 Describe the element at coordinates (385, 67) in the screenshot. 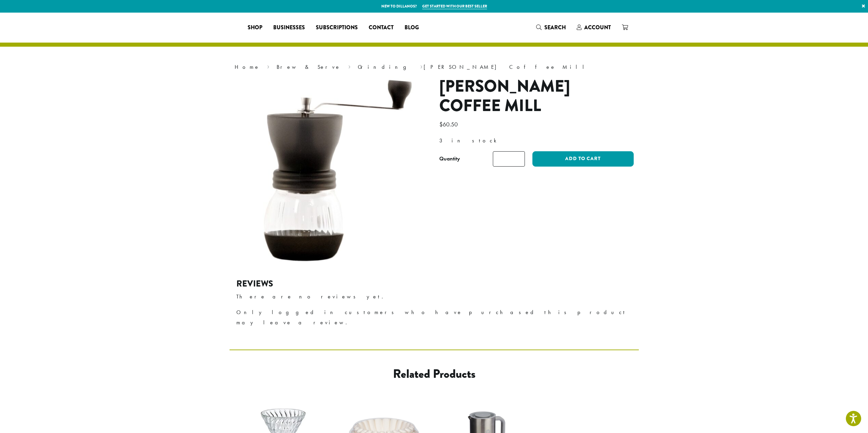

I see `a: Grinding` at that location.